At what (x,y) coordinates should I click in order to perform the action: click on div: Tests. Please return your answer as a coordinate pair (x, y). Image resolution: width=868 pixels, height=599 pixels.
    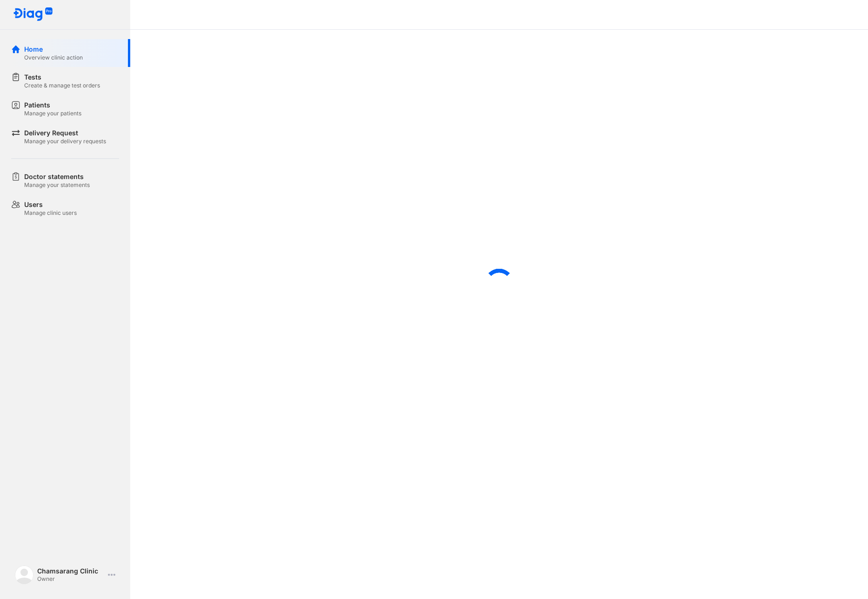
    Looking at the image, I should click on (62, 77).